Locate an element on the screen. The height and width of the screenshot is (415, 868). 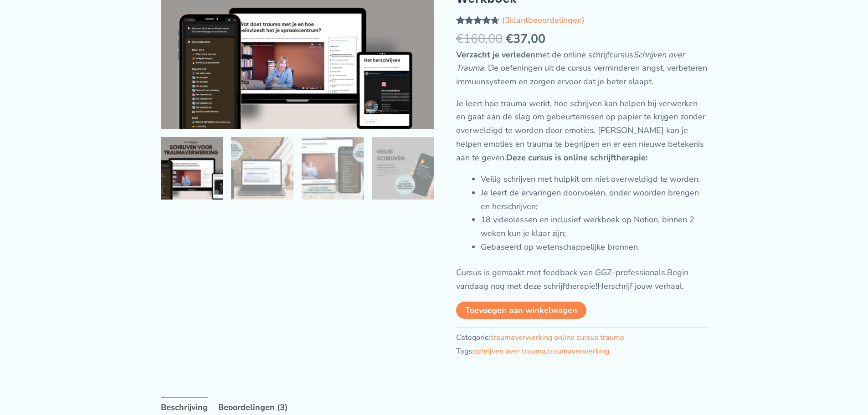
span: met de online schrijfcursus is located at coordinates (585, 55).